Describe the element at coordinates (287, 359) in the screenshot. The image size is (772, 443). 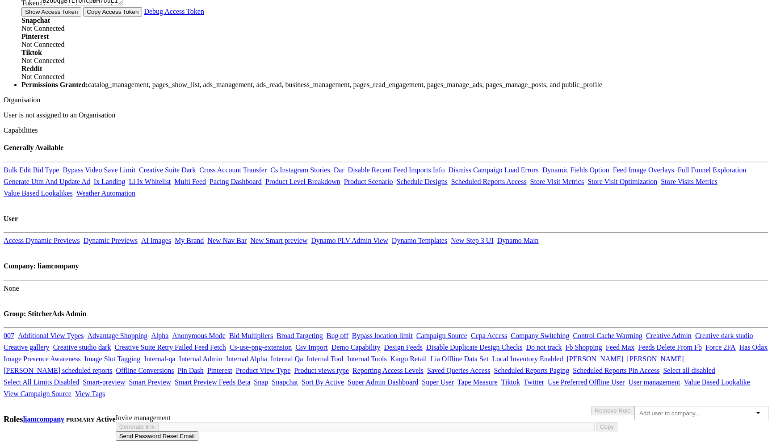
I see `a: Internal Qa` at that location.